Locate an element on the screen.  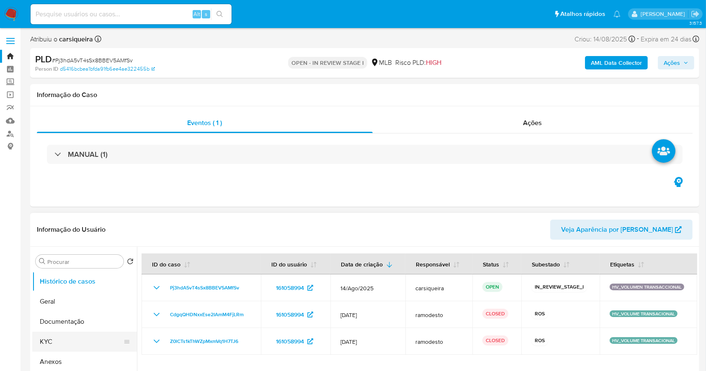
p: carla.siqueira@mercadolivre.com is located at coordinates (664, 14).